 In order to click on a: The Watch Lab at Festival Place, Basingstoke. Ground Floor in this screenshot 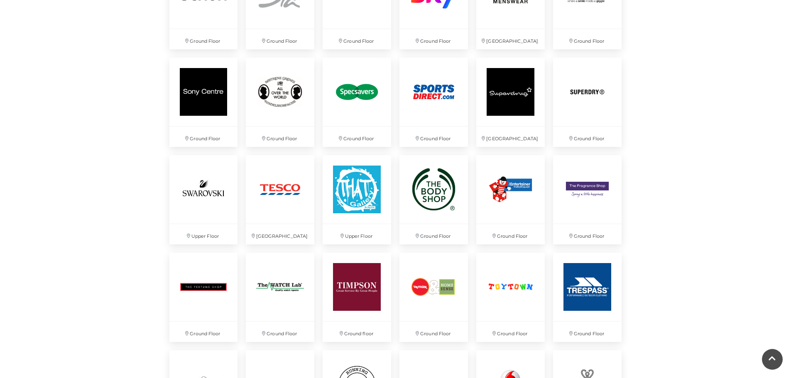, I will do `click(280, 297)`.